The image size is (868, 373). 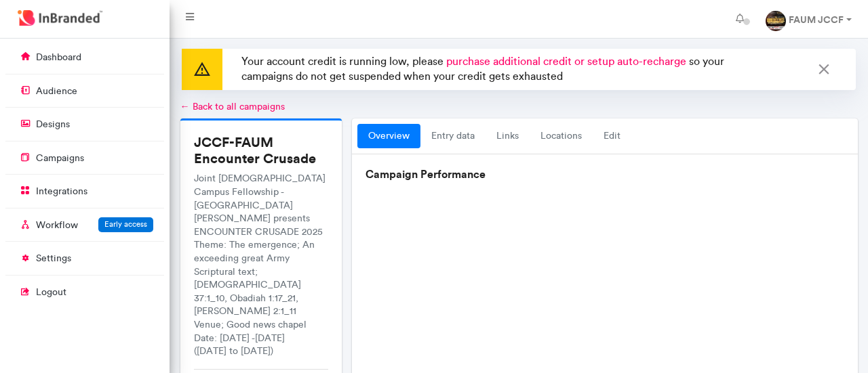 I want to click on a: entry data, so click(x=453, y=136).